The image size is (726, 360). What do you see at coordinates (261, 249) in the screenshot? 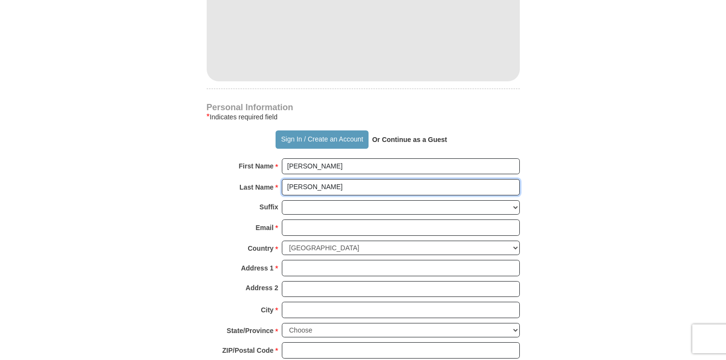
I see `strong: Country` at bounding box center [261, 249].